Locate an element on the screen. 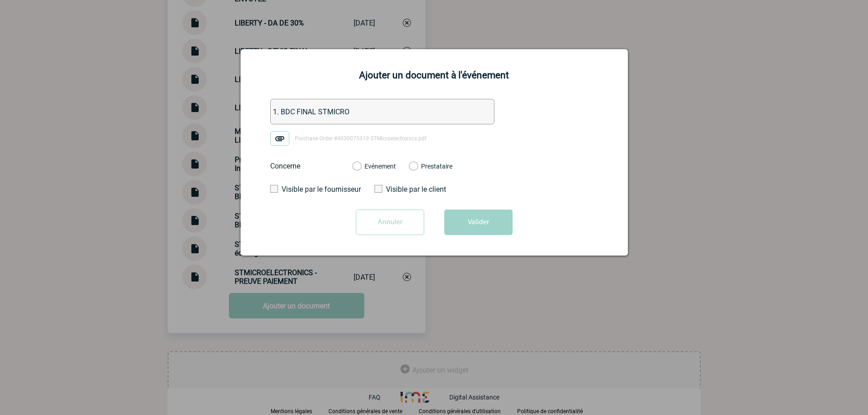 The width and height of the screenshot is (868, 415). span: Purchase Order #4030075319 STMicroelectronics.pdf is located at coordinates (361, 139).